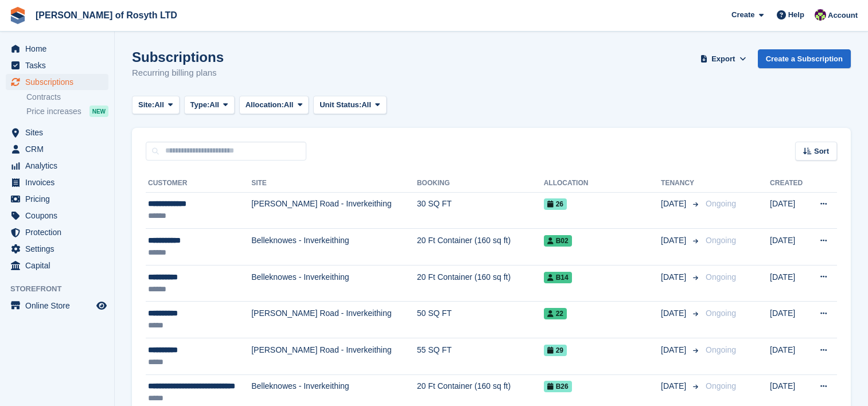 Image resolution: width=868 pixels, height=406 pixels. What do you see at coordinates (59, 65) in the screenshot?
I see `span: Tasks` at bounding box center [59, 65].